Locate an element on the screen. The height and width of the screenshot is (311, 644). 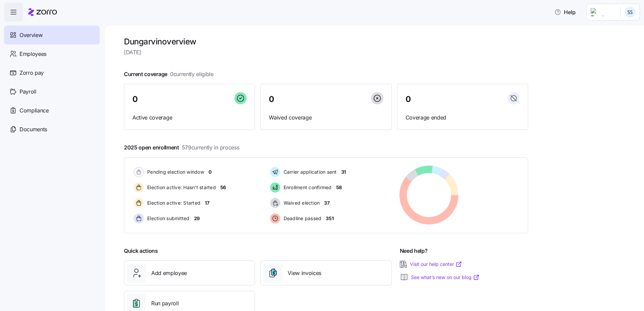
span: 29 is located at coordinates (197, 218).